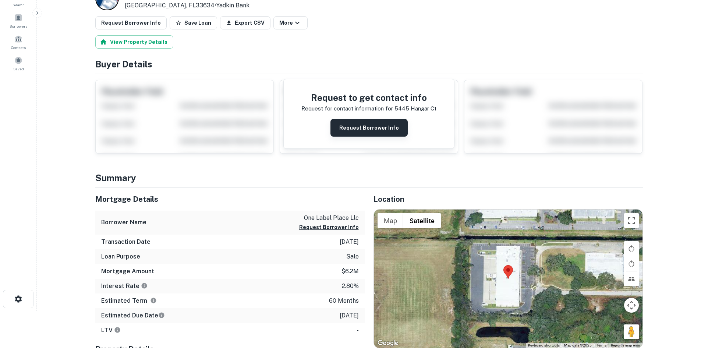 This screenshot has width=701, height=348. Describe the element at coordinates (18, 63) in the screenshot. I see `a: Saved` at that location.